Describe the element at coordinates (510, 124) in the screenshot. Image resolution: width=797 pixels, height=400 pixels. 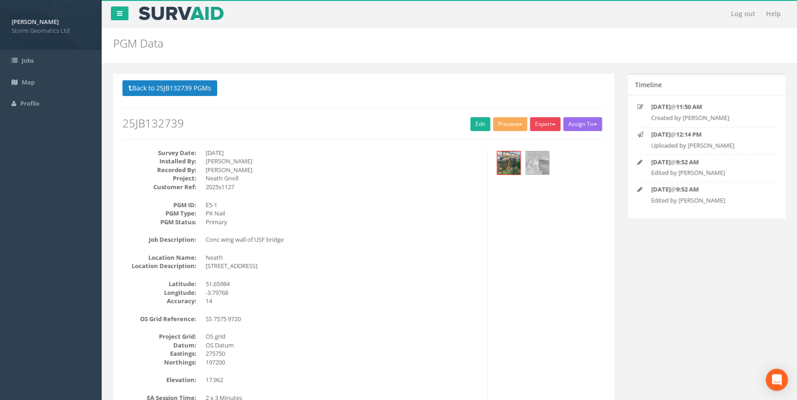
I see `button: Preview` at that location.